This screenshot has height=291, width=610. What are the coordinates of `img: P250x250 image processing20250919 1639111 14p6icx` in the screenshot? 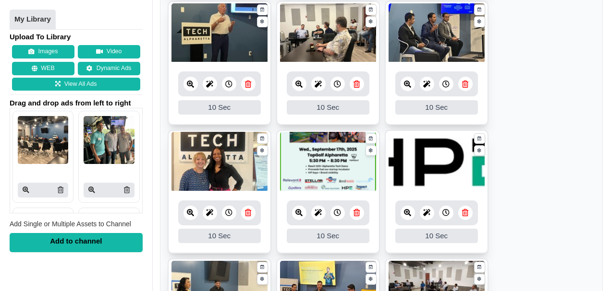 It's located at (43, 141).